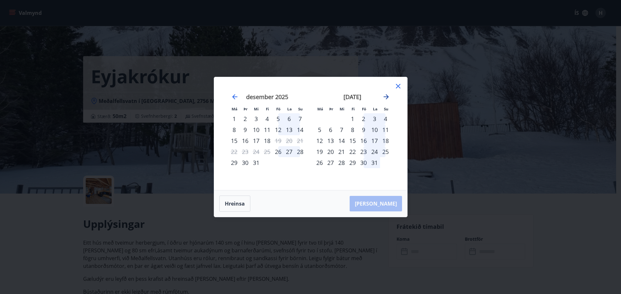  I want to click on div: 24, so click(374, 152).